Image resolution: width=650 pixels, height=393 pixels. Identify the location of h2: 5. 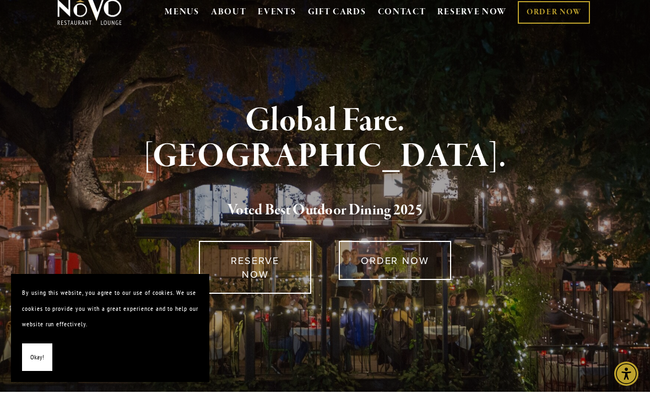
(325, 211).